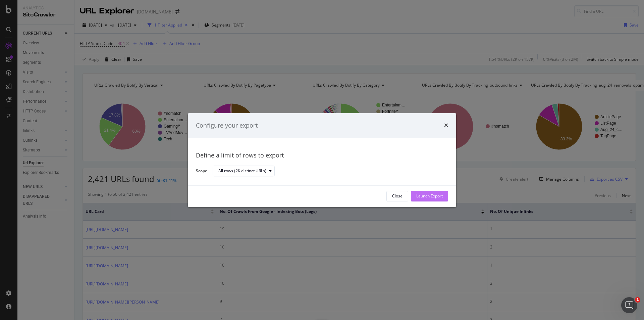 The height and width of the screenshot is (320, 644). What do you see at coordinates (322, 159) in the screenshot?
I see `div: modal` at bounding box center [322, 159].